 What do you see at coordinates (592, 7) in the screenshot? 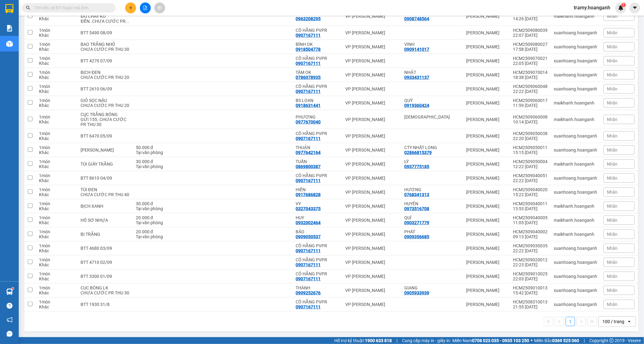
I see `span: tramy.hoanganh` at bounding box center [592, 7].